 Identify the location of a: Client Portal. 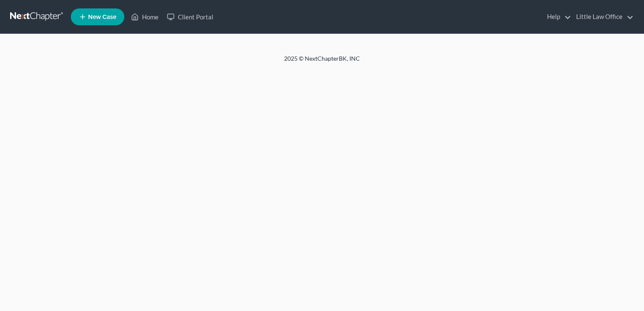
(190, 17).